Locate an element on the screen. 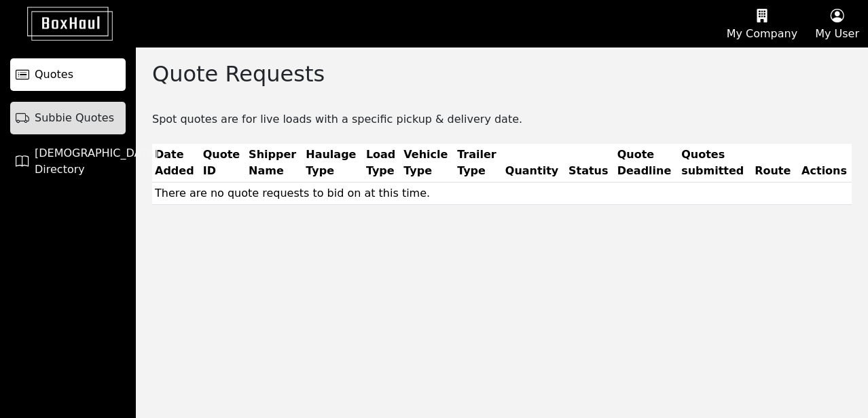  th: Trailer Type is located at coordinates (478, 163).